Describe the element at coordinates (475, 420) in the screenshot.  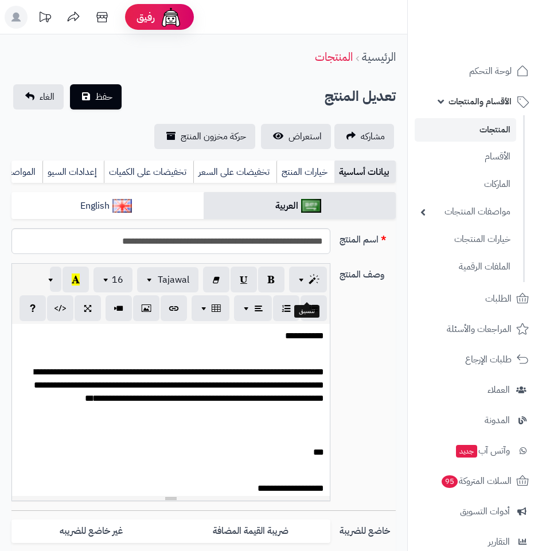
I see `a: المدونة` at that location.